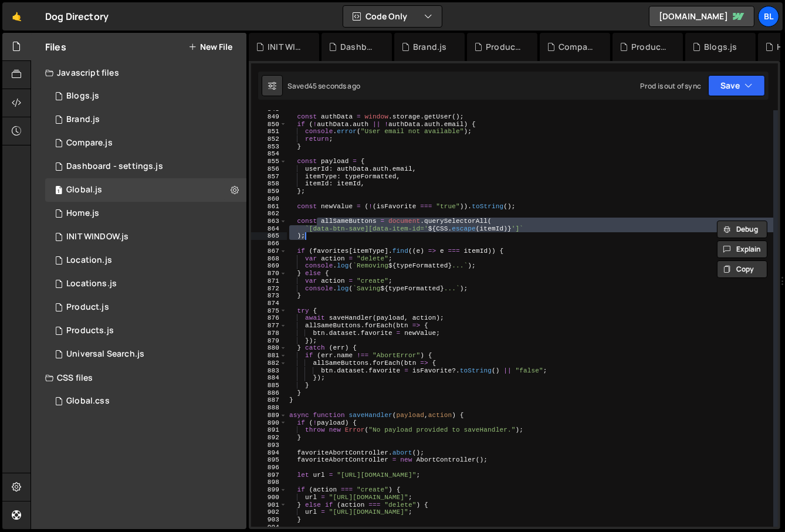  What do you see at coordinates (269, 467) in the screenshot?
I see `div: 896` at bounding box center [269, 467].